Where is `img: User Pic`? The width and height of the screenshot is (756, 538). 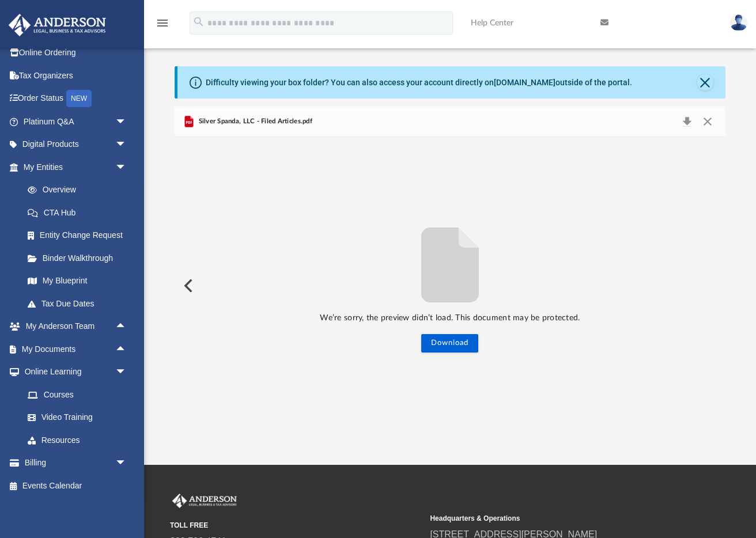
img: User Pic is located at coordinates (739, 22).